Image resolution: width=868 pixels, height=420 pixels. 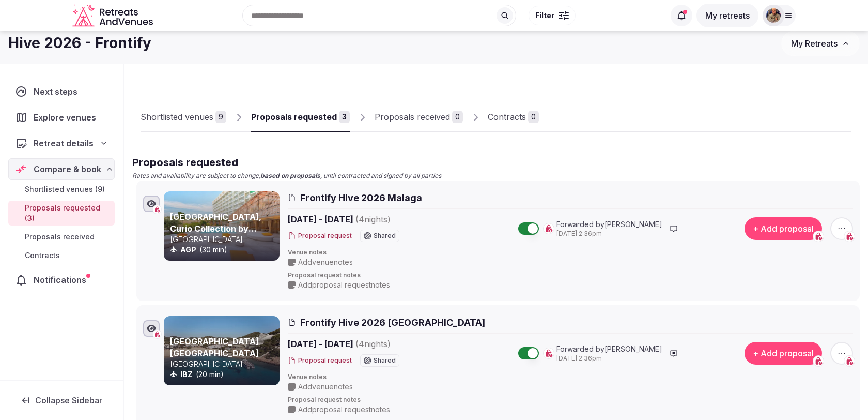 I want to click on span: Shortlisted venues (9), so click(x=65, y=189).